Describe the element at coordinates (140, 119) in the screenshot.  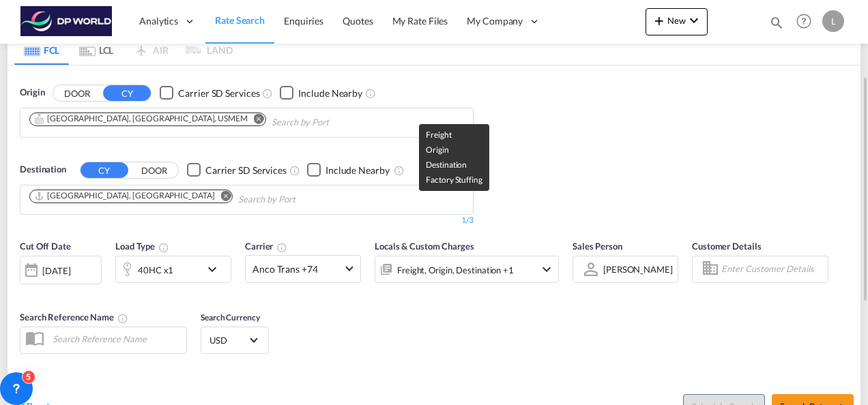
I see `div: Memphis, TN, USMEM` at that location.